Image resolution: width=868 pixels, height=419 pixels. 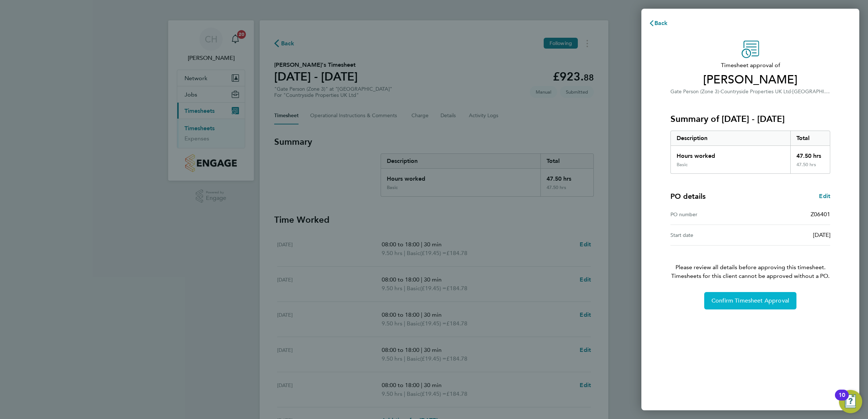 I want to click on span: Back, so click(x=661, y=23).